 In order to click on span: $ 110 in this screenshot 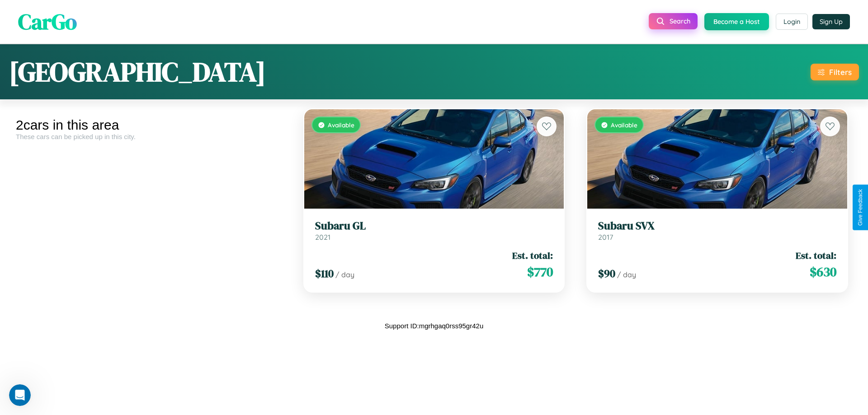, I will do `click(324, 273)`.